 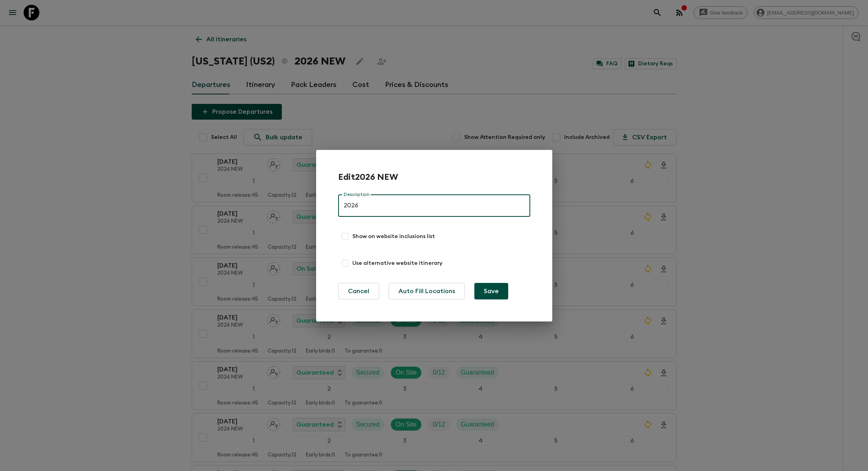 What do you see at coordinates (427, 291) in the screenshot?
I see `button: Auto Fill Locations` at bounding box center [427, 291].